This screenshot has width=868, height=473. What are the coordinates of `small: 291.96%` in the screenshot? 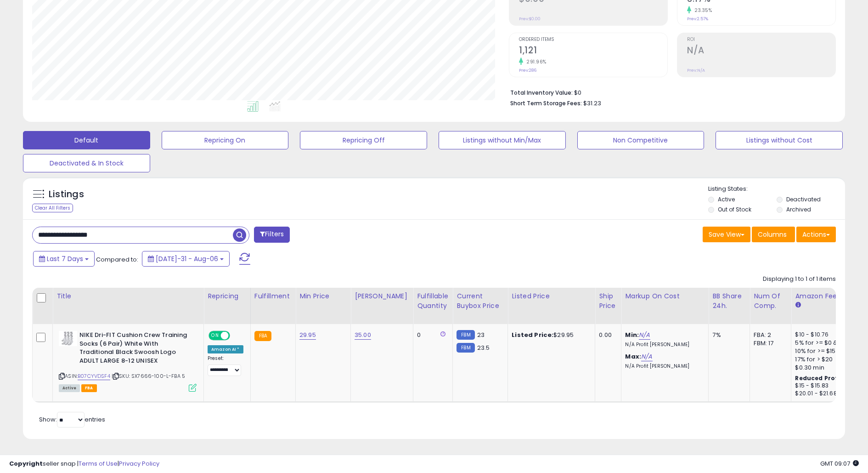 It's located at (535, 62).